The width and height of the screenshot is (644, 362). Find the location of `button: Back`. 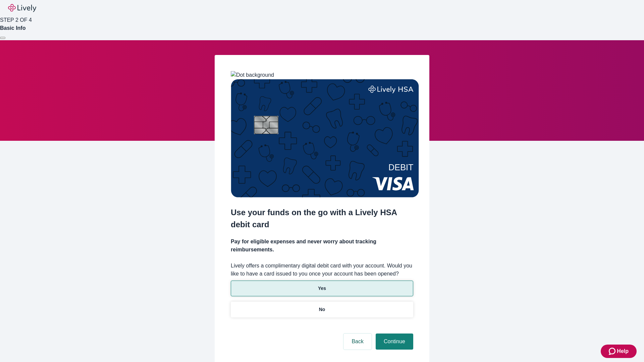

button: Back is located at coordinates (358, 342).